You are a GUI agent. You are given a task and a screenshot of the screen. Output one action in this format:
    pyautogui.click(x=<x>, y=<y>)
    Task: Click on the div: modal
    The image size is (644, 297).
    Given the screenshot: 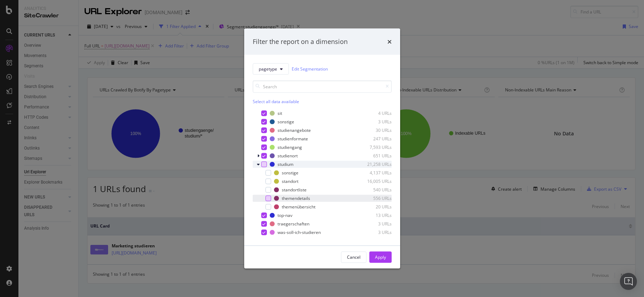 What is the action you would take?
    pyautogui.click(x=322, y=148)
    